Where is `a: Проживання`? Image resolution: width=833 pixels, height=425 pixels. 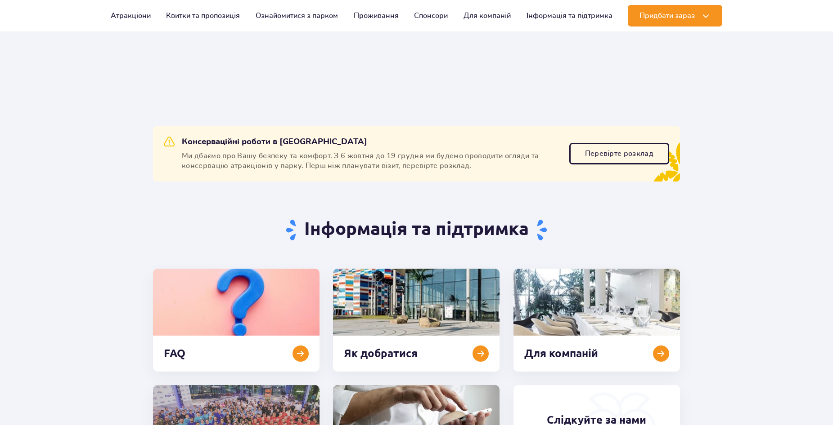
a: Проживання is located at coordinates (376, 16).